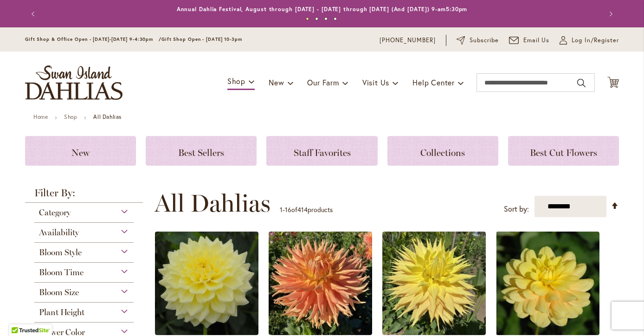 The height and width of the screenshot is (336, 644). Describe the element at coordinates (335, 18) in the screenshot. I see `button: 4 of 4` at that location.